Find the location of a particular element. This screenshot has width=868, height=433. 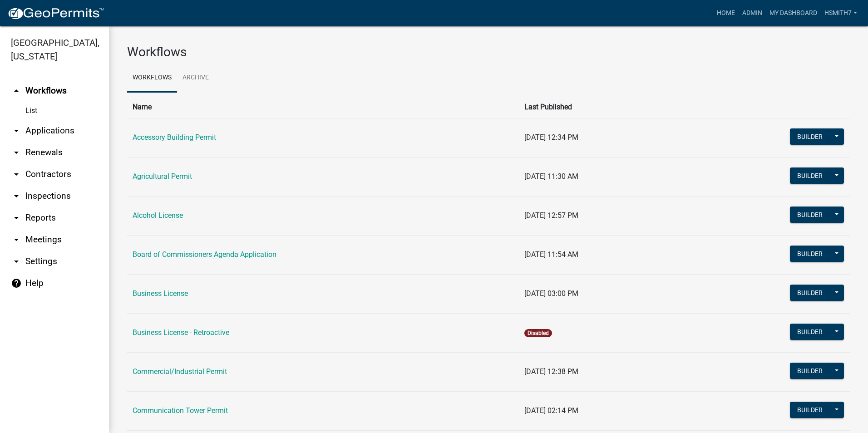

a: My Dashboard is located at coordinates (793, 13).